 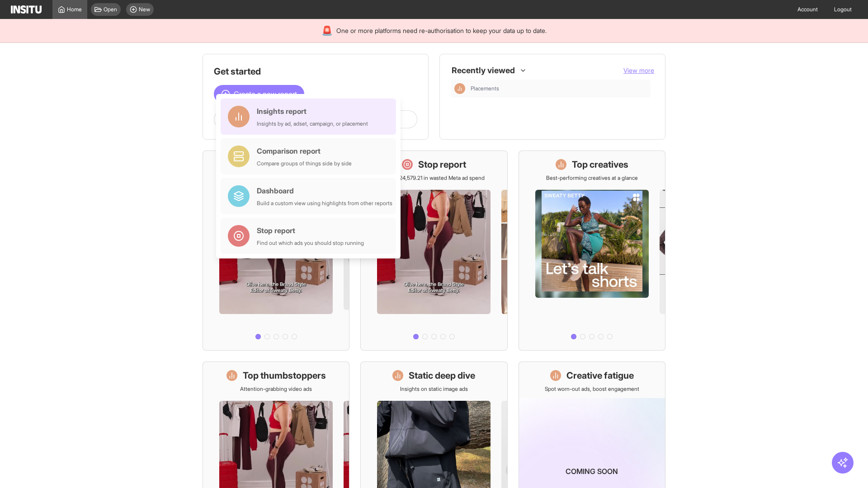 What do you see at coordinates (592, 178) in the screenshot?
I see `p: Best-performing creatives at a glance` at bounding box center [592, 178].